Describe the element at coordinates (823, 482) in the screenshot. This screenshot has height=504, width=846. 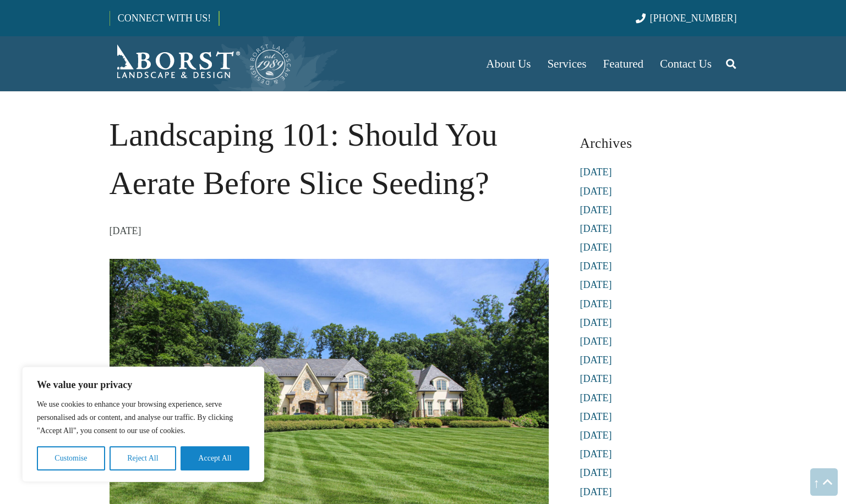
I see `a: Back to top` at that location.